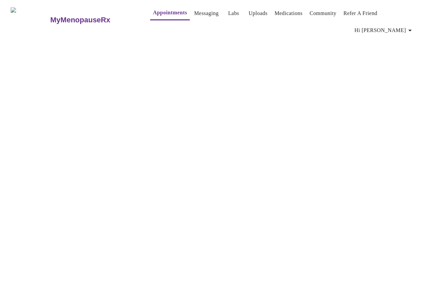 Image resolution: width=429 pixels, height=299 pixels. Describe the element at coordinates (206, 13) in the screenshot. I see `button: Messaging` at that location.